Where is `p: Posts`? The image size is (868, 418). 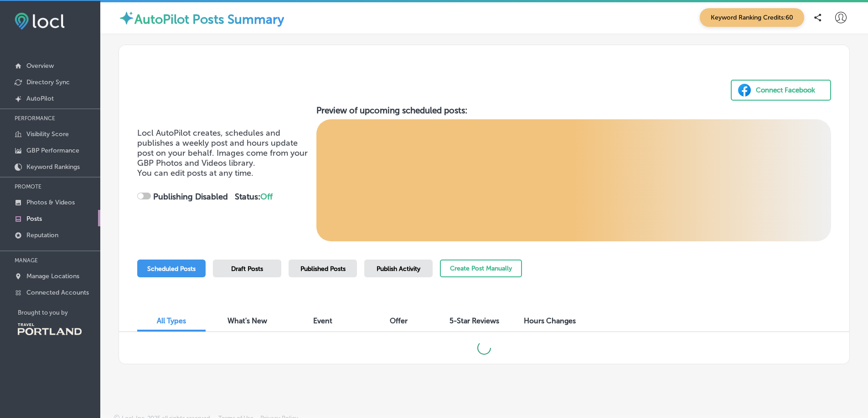
p: Posts is located at coordinates (34, 219).